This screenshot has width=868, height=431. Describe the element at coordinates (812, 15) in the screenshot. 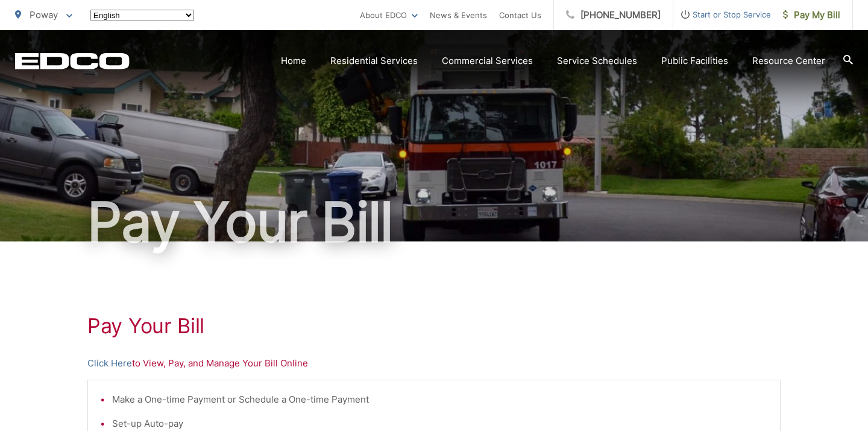

I see `span: Pay My Bill` at that location.